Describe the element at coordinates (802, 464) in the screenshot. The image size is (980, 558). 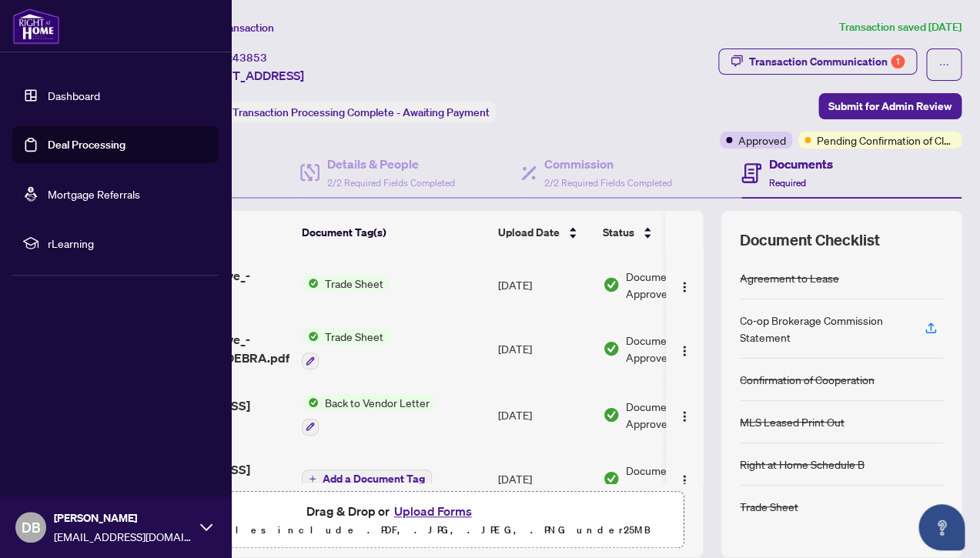
I see `div: Right at Home Schedule B` at that location.